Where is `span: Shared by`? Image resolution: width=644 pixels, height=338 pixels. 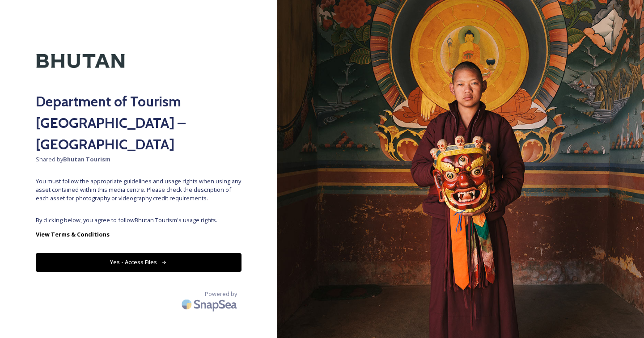
span: Shared by is located at coordinates (139, 159).